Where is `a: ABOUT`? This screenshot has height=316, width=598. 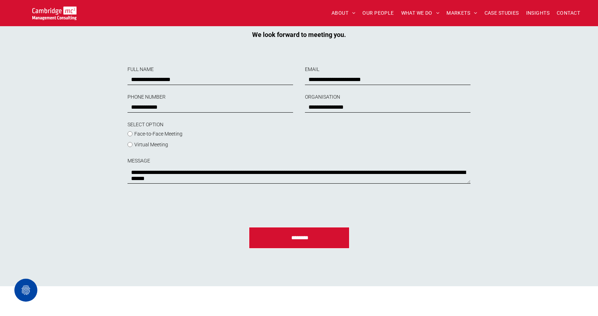 a: ABOUT is located at coordinates (343, 13).